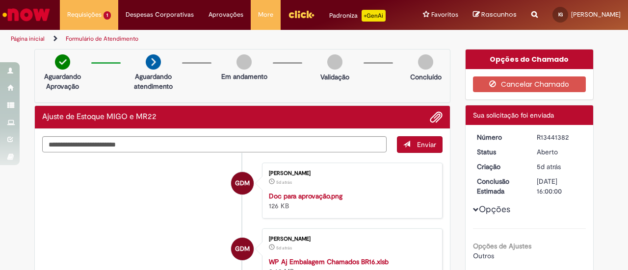 The height and width of the screenshot is (270, 628). I want to click on img: ServiceNow, so click(26, 15).